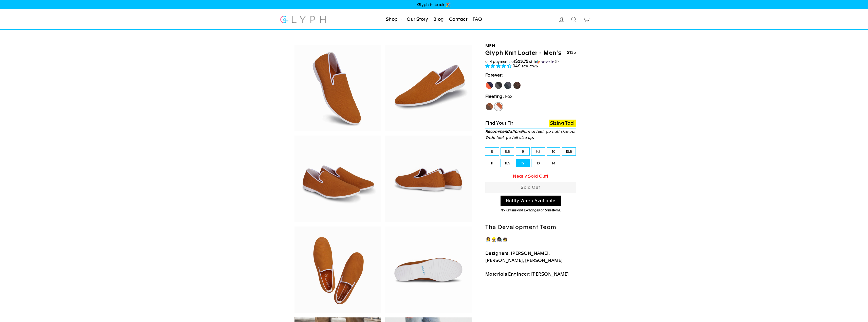 This screenshot has height=322, width=868. I want to click on label: 8, so click(492, 152).